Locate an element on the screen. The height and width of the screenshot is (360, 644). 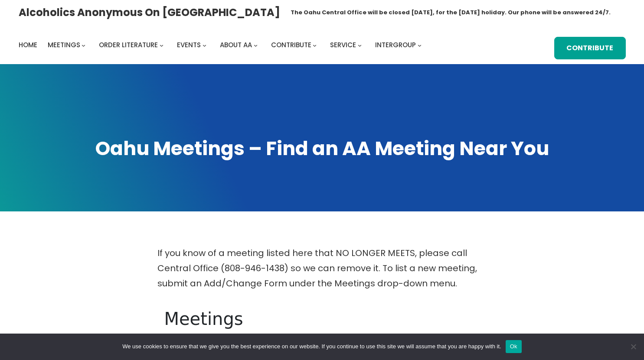
button: Service submenu is located at coordinates (359, 45).